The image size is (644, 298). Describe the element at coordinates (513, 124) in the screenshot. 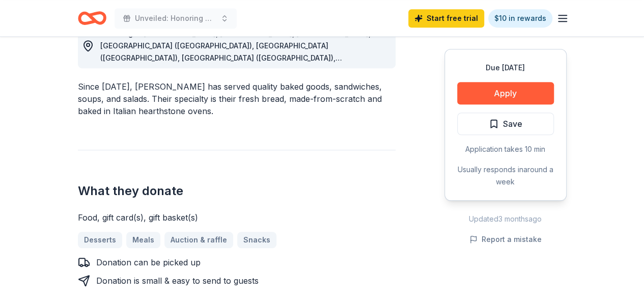

I see `span: Save` at that location.